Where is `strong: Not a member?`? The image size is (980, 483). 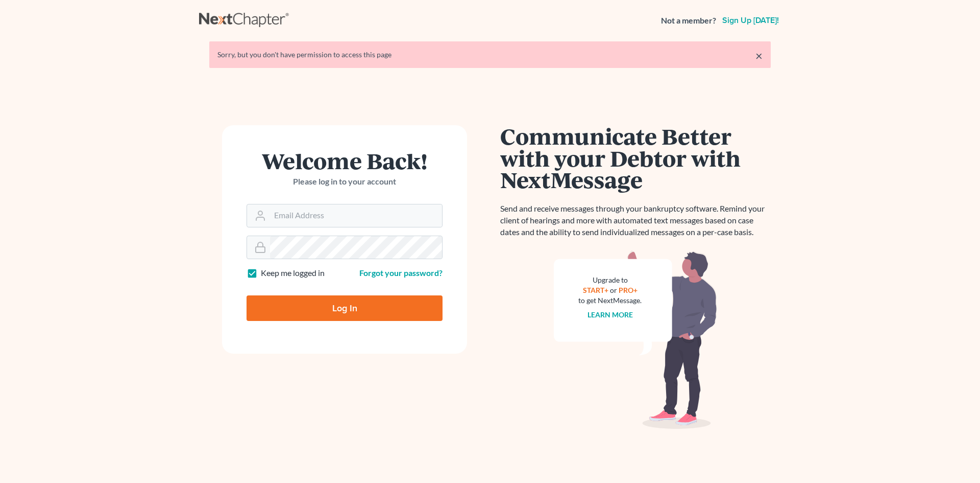
strong: Not a member? is located at coordinates (689, 21).